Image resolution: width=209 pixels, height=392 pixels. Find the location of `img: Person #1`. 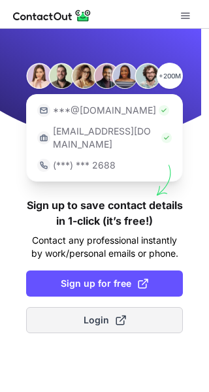

img: Person #1 is located at coordinates (39, 76).